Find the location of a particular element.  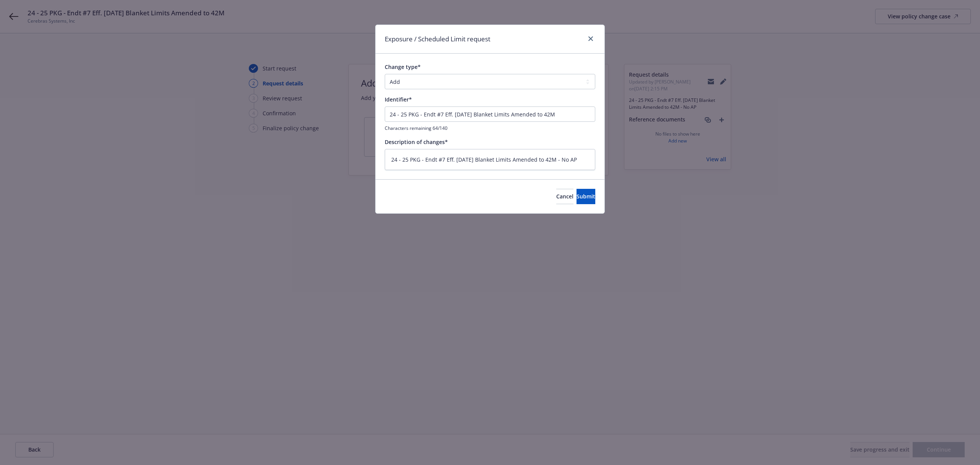

span: Identifier* is located at coordinates (398, 99).